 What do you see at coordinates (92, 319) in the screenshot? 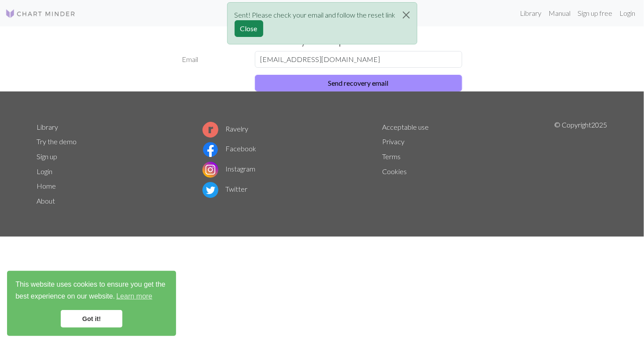
I see `a: dismiss cookie message` at bounding box center [92, 319].